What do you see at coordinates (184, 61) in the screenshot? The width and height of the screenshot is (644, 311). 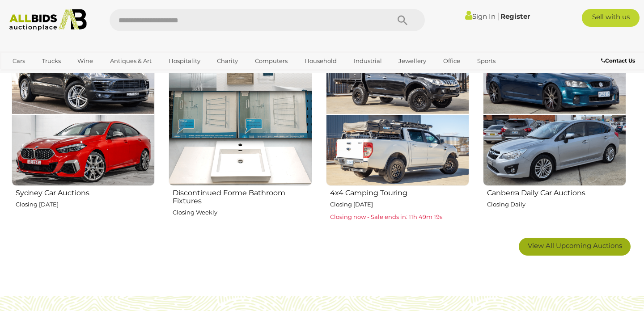 I see `a: Hospitality` at bounding box center [184, 61].